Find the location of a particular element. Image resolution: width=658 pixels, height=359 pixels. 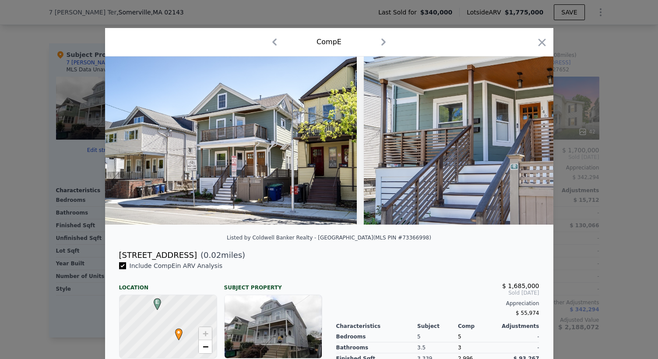

div: Adjustments is located at coordinates (519, 326).